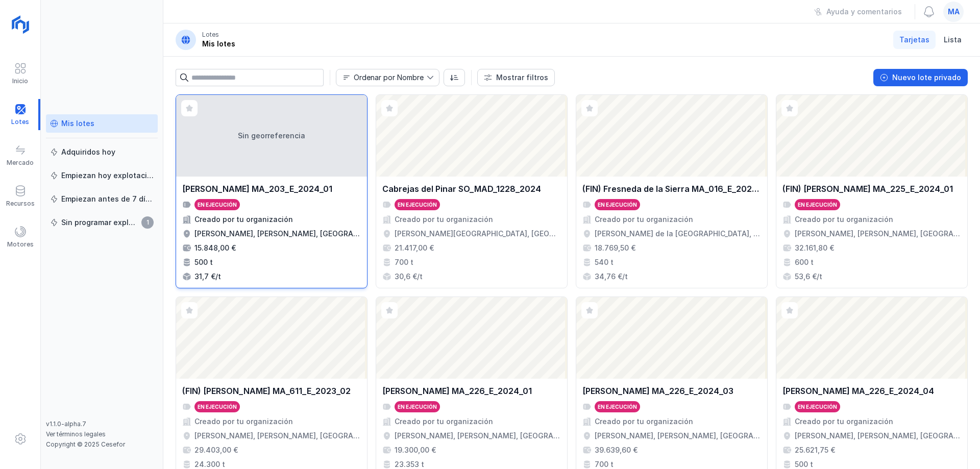 The image size is (980, 469). What do you see at coordinates (388, 78) in the screenshot?
I see `div: Ordenar por Nombre` at bounding box center [388, 78].